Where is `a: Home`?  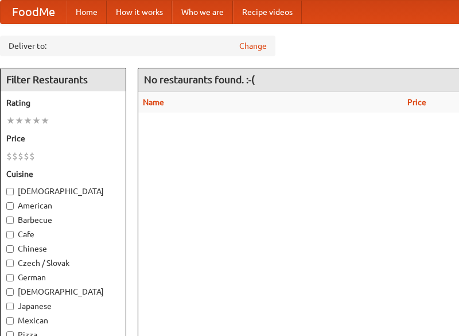
a: Home is located at coordinates (87, 12).